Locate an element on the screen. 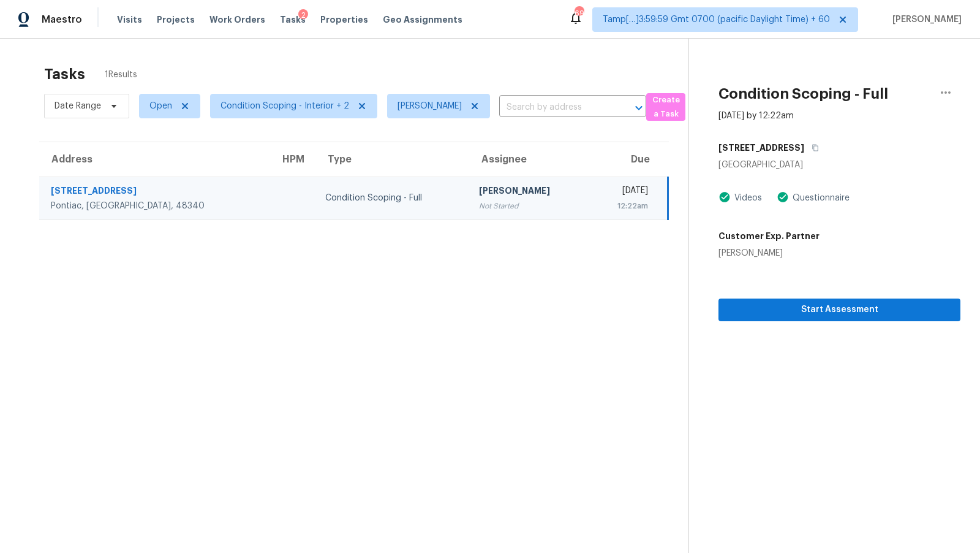 Image resolution: width=980 pixels, height=553 pixels. span: Tamp[…]3:59:59 Gmt 0700 (pacific Daylight Time) + 60 is located at coordinates (716, 19).